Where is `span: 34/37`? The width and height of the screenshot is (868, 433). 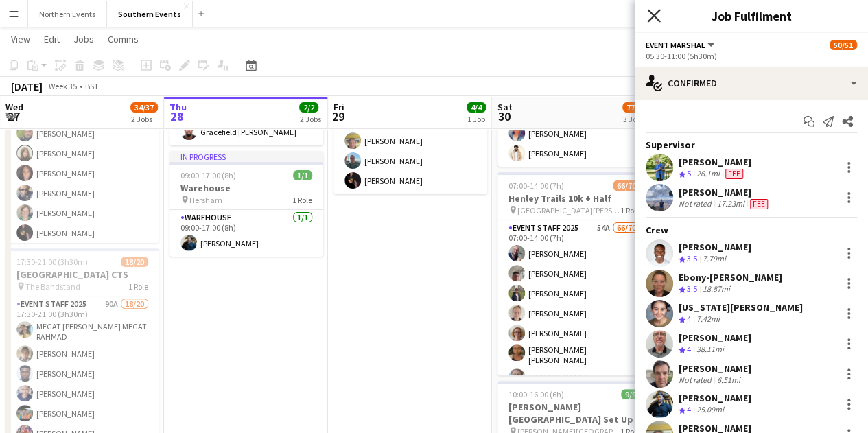
span: 34/37 is located at coordinates (144, 107).